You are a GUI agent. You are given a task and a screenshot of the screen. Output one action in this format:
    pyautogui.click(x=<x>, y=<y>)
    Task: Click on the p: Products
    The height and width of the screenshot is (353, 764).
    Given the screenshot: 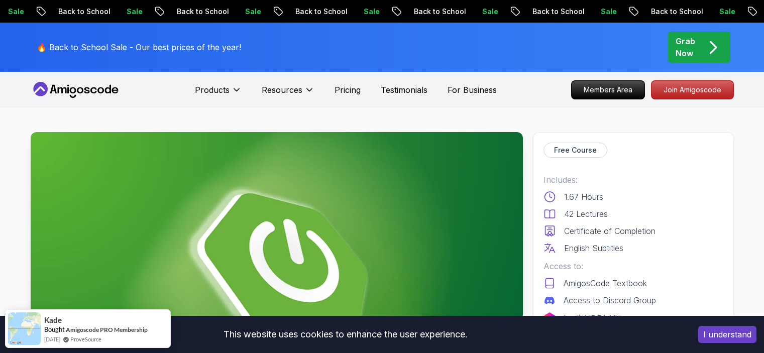 What is the action you would take?
    pyautogui.click(x=212, y=90)
    